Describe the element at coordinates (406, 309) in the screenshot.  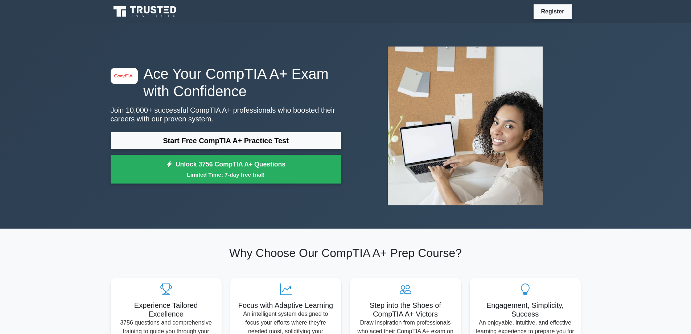
I see `h5: Step into the Shoes of CompTIA A+ Victors` at that location.